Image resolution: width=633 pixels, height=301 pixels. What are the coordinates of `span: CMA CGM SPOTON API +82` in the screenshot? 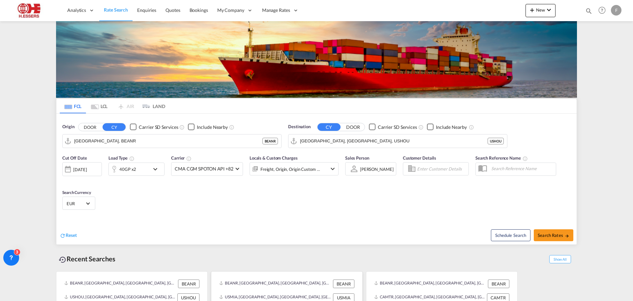 It's located at (204, 169).